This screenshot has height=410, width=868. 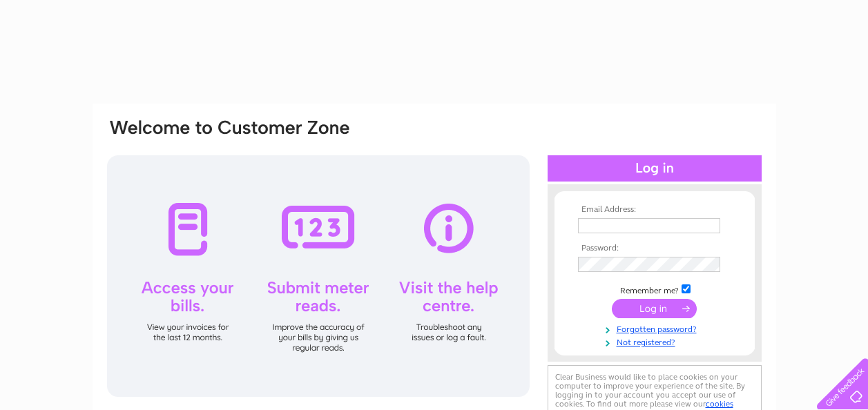 I want to click on a: Not registered?, so click(x=656, y=341).